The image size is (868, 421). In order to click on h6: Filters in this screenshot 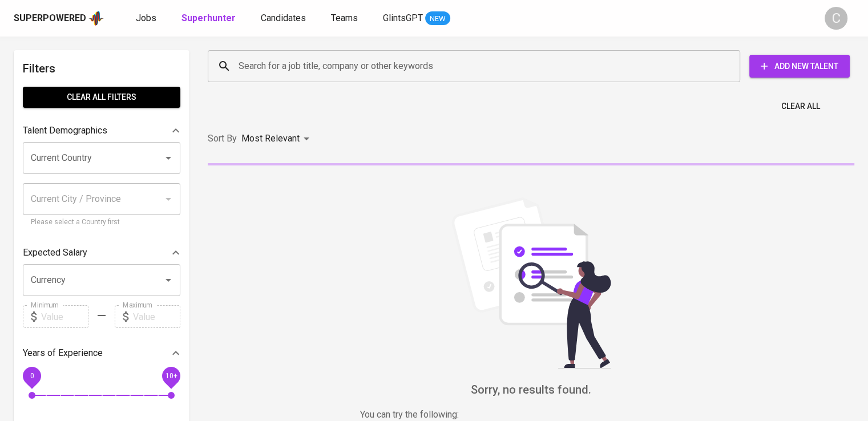, I will do `click(102, 68)`.